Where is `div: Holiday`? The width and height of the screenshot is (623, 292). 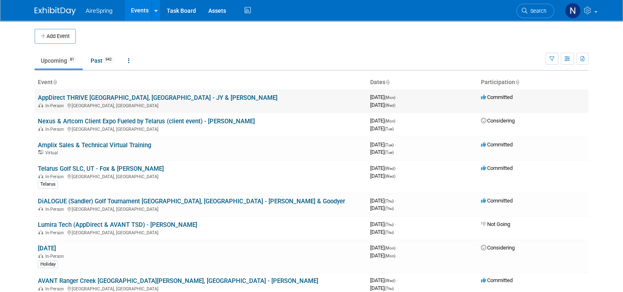
div: Holiday is located at coordinates (48, 264).